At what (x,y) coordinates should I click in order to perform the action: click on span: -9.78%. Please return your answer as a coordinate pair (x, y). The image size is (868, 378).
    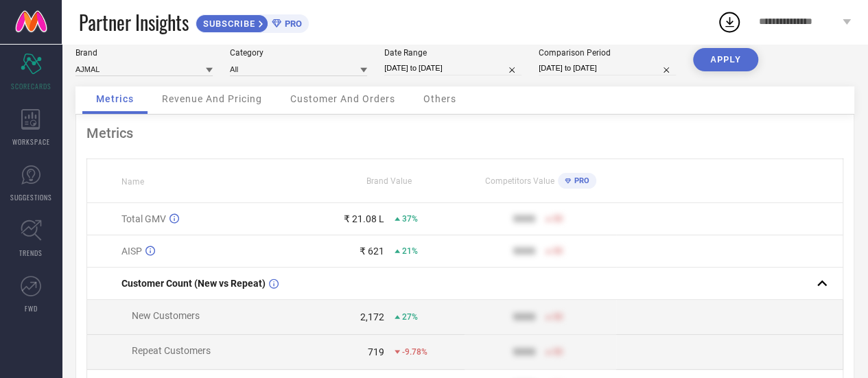
    Looking at the image, I should click on (415, 352).